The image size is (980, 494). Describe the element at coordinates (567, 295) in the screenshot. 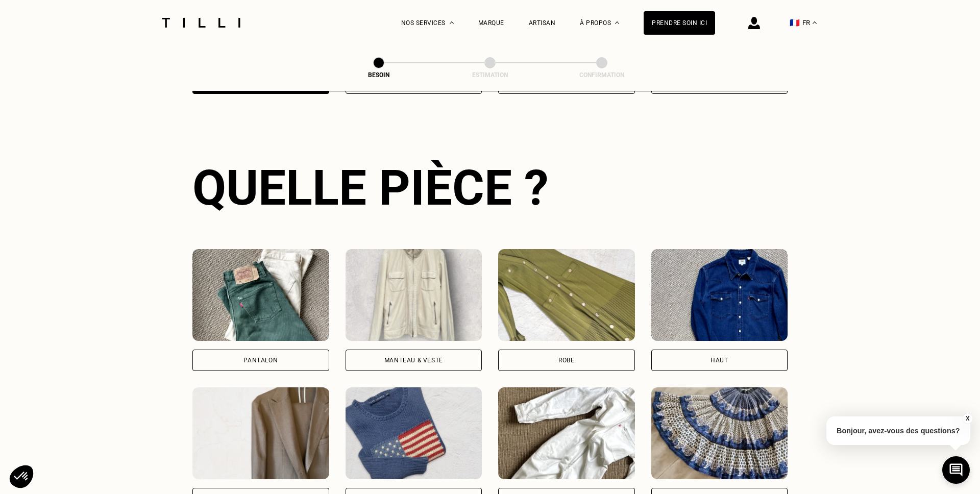

I see `img: Tilli retouche votre Robe` at that location.